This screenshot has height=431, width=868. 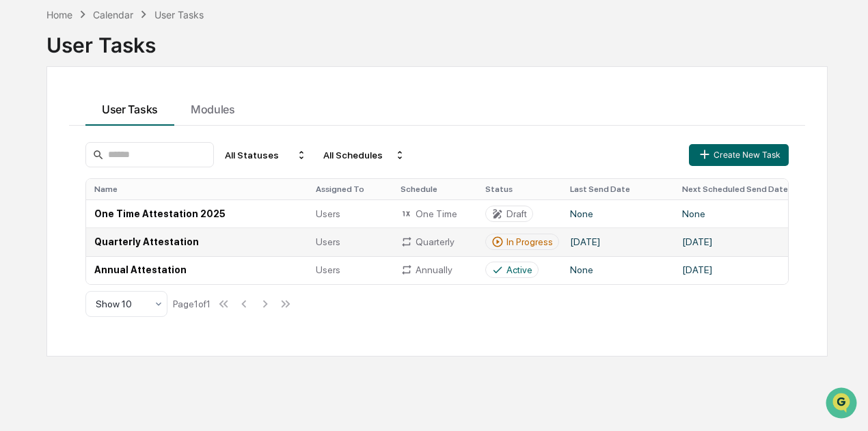 I want to click on button: User Tasks, so click(x=129, y=107).